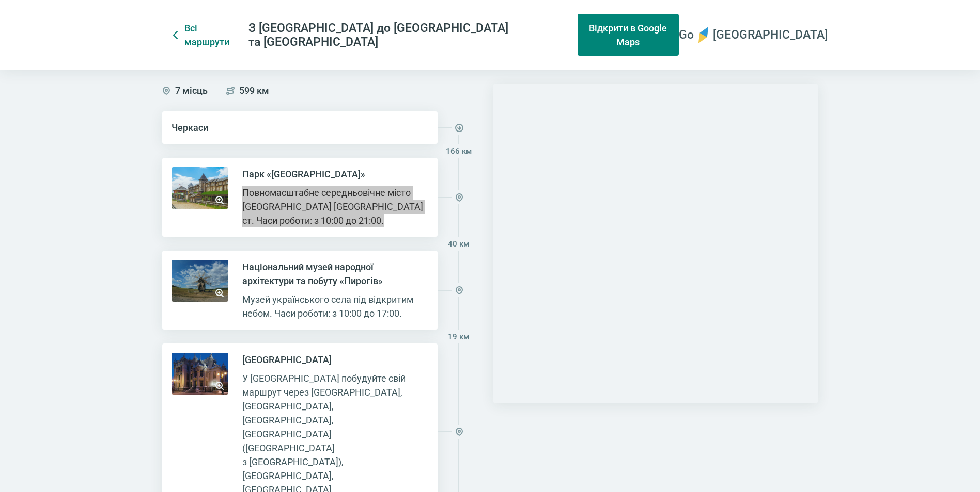  I want to click on div: 40 км, so click(458, 244).